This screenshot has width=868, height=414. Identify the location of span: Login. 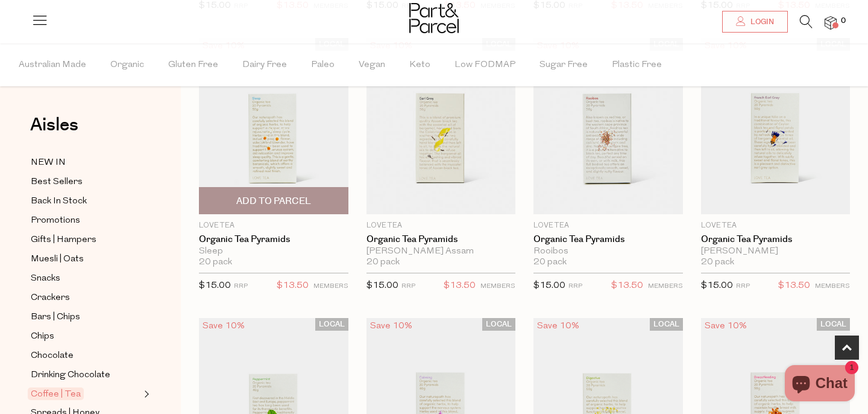
(760, 22).